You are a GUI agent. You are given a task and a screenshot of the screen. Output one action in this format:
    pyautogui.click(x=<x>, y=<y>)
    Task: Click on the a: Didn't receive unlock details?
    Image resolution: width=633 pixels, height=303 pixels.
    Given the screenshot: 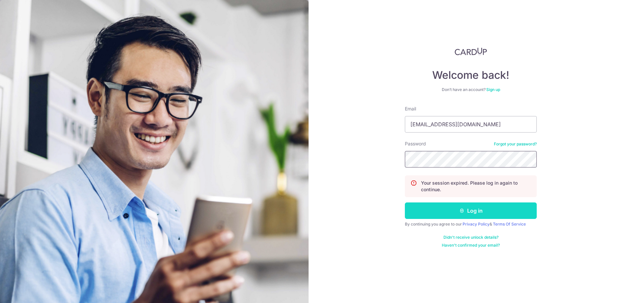 What is the action you would take?
    pyautogui.click(x=471, y=237)
    